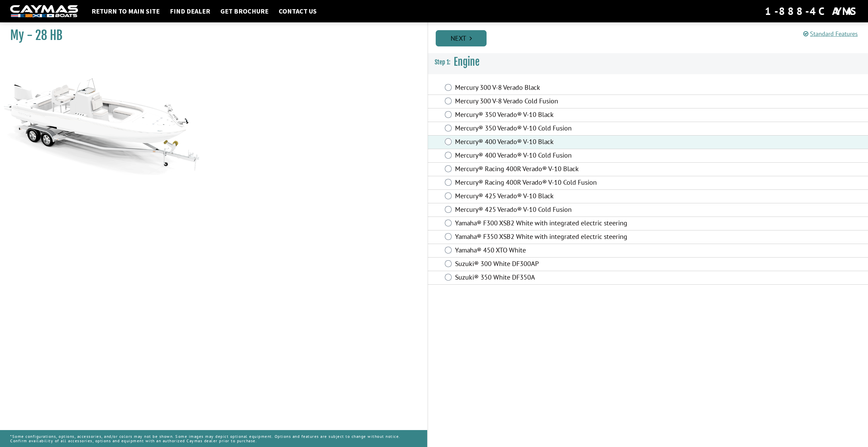 The image size is (868, 447). Describe the element at coordinates (579, 278) in the screenshot. I see `label: Suzuki® 350 White DF350A` at that location.